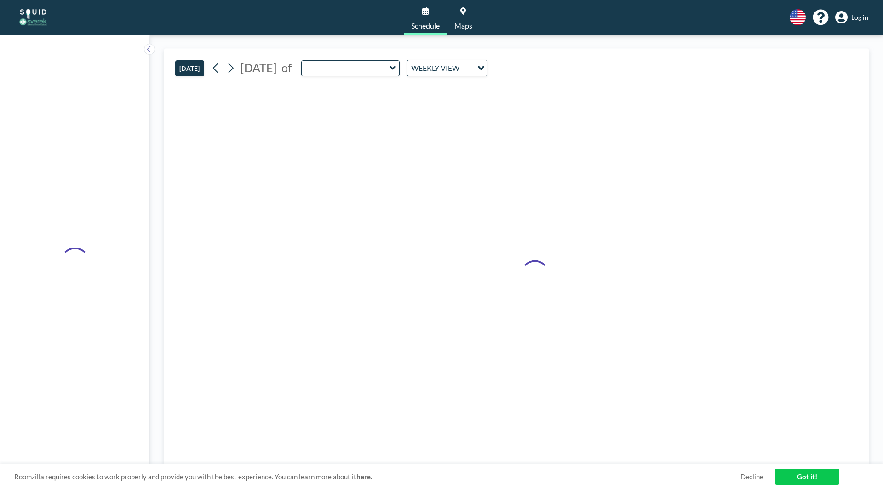  What do you see at coordinates (807, 477) in the screenshot?
I see `a: Got it!` at bounding box center [807, 477].